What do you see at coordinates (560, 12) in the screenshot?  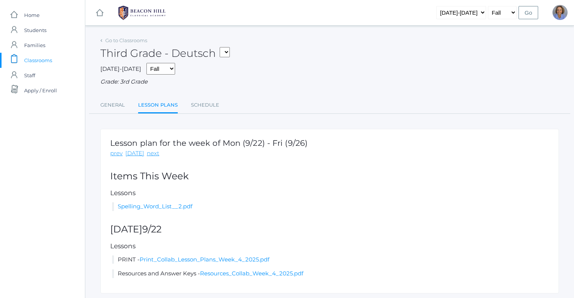 I see `div: Sandra Velasquez` at bounding box center [560, 12].